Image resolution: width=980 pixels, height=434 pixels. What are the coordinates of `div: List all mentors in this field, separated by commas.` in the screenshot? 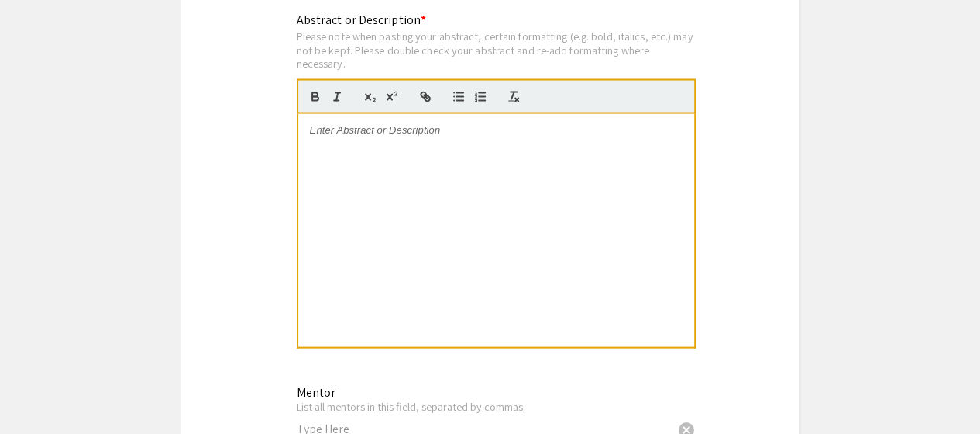 It's located at (483, 406).